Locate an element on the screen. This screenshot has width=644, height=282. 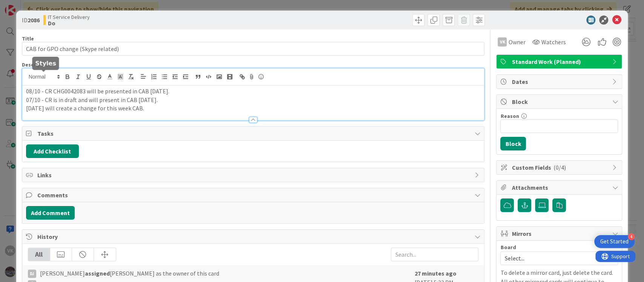
span: Select... is located at coordinates (553, 258).